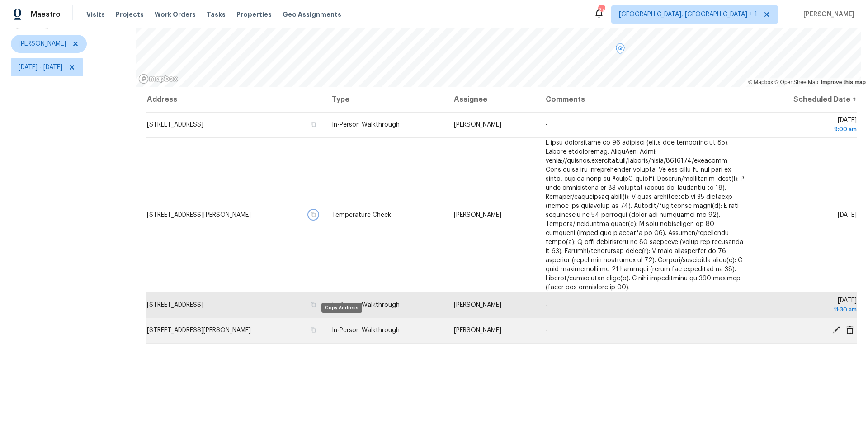 This screenshot has height=433, width=868. I want to click on span: Visits, so click(96, 14).